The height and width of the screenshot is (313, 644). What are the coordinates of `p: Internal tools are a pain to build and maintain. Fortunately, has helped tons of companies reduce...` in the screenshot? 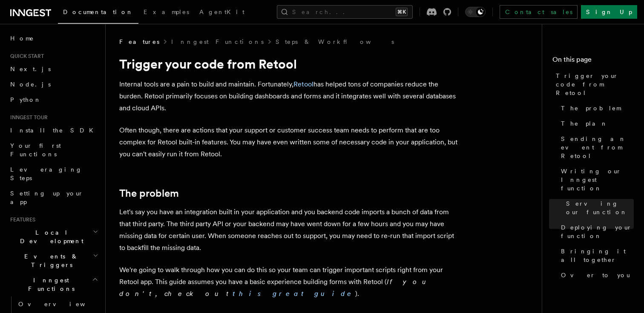 It's located at (290, 96).